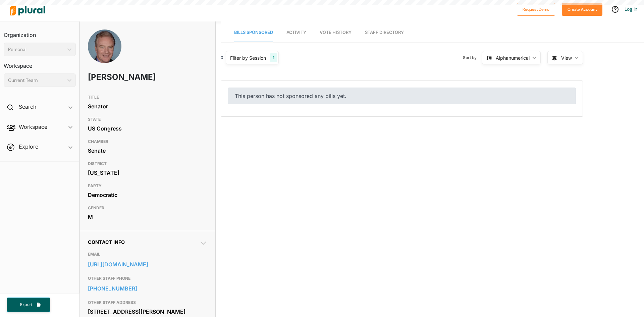 The height and width of the screenshot is (317, 644). What do you see at coordinates (147, 97) in the screenshot?
I see `h3: TITLE` at bounding box center [147, 97].